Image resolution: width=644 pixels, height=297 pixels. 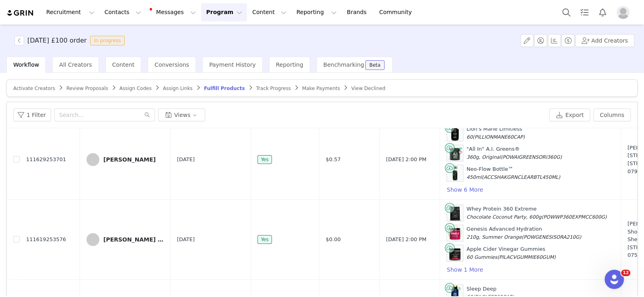 I want to click on a: Tasks, so click(x=584, y=12).